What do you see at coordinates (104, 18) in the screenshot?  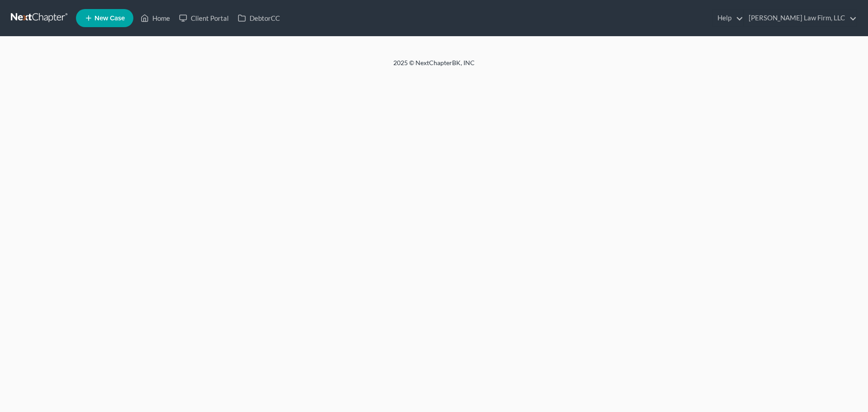 I see `new-legal-case-button: New Case` at bounding box center [104, 18].